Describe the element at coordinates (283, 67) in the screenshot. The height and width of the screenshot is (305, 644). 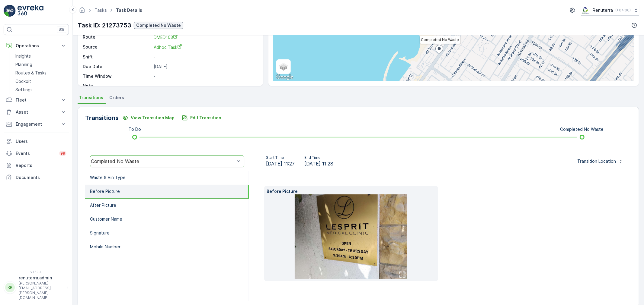
I see `a: Layers` at that location.